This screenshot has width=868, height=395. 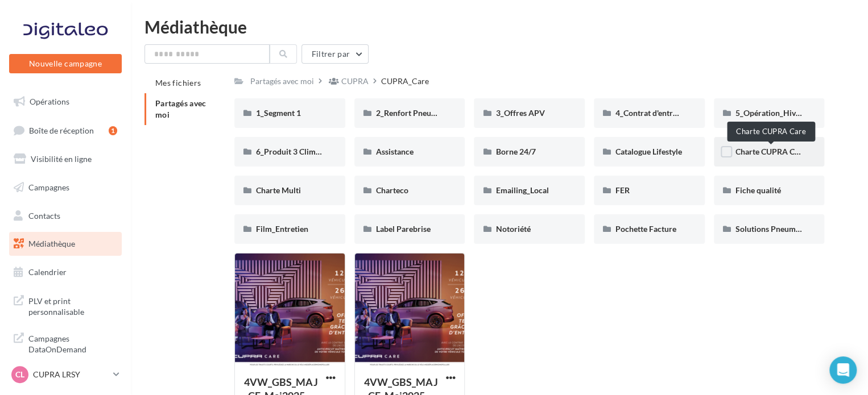 I want to click on a: CL CUPRA LRSY, so click(x=65, y=375).